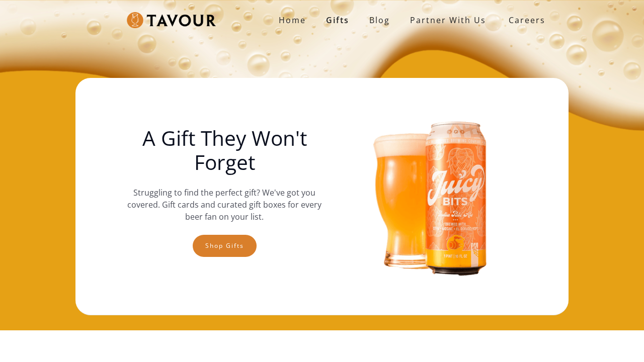 The image size is (644, 362). I want to click on a: Careers, so click(524, 20).